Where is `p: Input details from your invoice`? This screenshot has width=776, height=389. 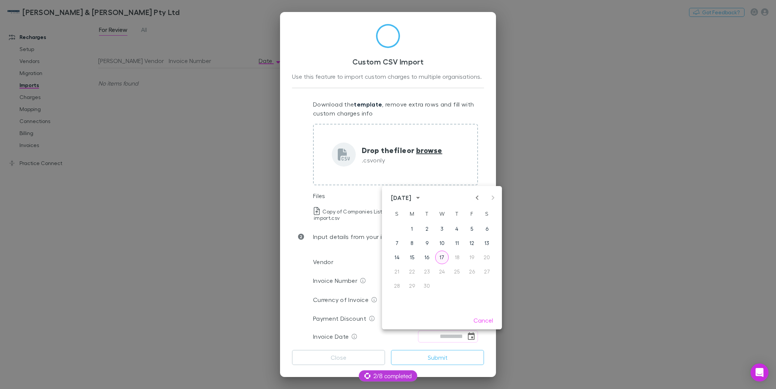
p: Input details from your invoice is located at coordinates (352, 236).